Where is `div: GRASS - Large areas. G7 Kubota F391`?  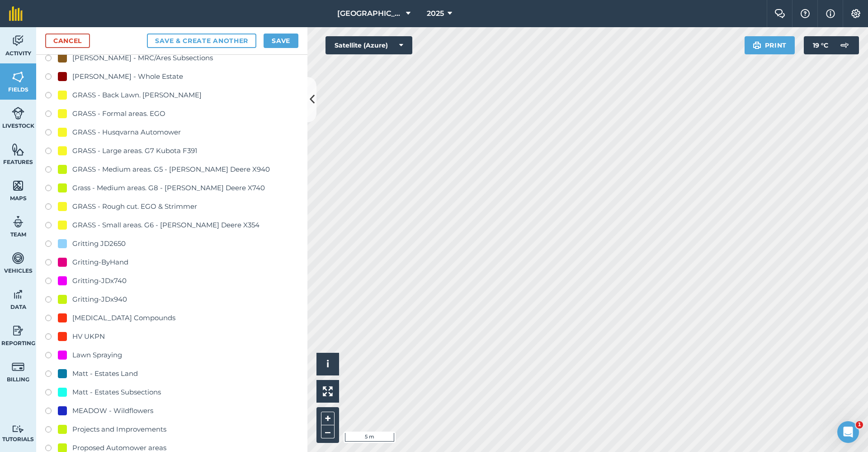
div: GRASS - Large areas. G7 Kubota F391 is located at coordinates (134, 151).